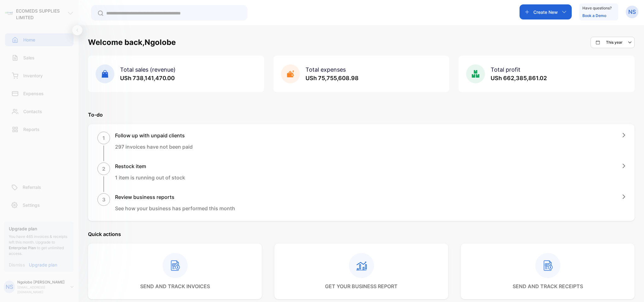  I want to click on button: Create New, so click(546, 12).